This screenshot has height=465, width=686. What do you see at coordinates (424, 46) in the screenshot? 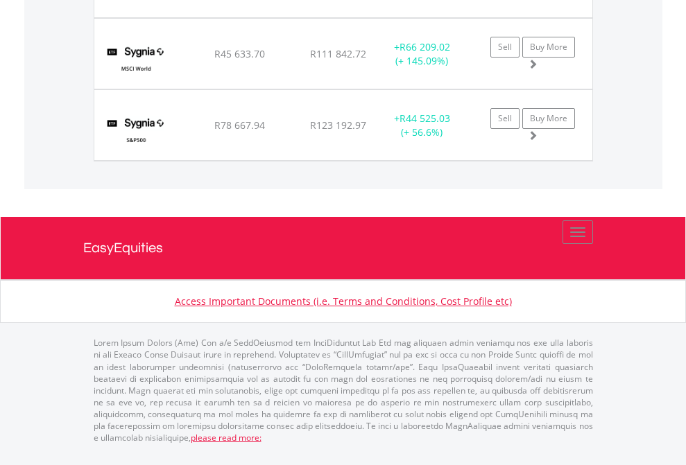
I see `span: R66 209.02` at bounding box center [424, 46].